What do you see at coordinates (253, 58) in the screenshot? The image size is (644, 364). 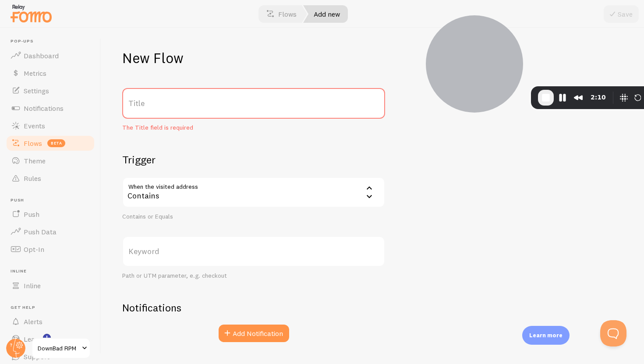 I see `h1: New Flow` at bounding box center [253, 58].